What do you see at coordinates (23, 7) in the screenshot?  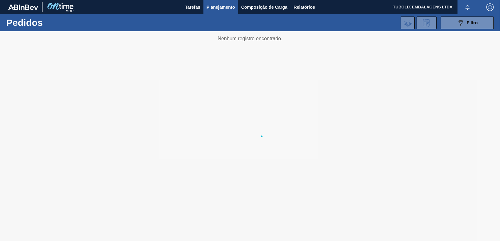 I see `img: TNhmsLtSVTkK8tSr43FrP2fwEKptu5GPRR3wAAAABJRU5ErkJggg==` at bounding box center [23, 7].